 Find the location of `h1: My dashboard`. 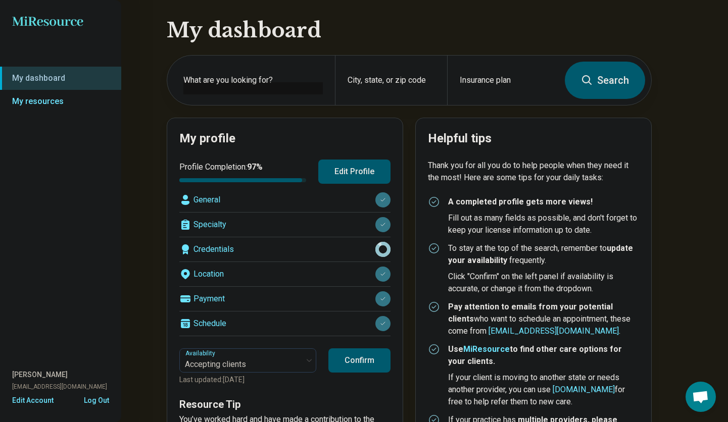

h1: My dashboard is located at coordinates (409, 30).